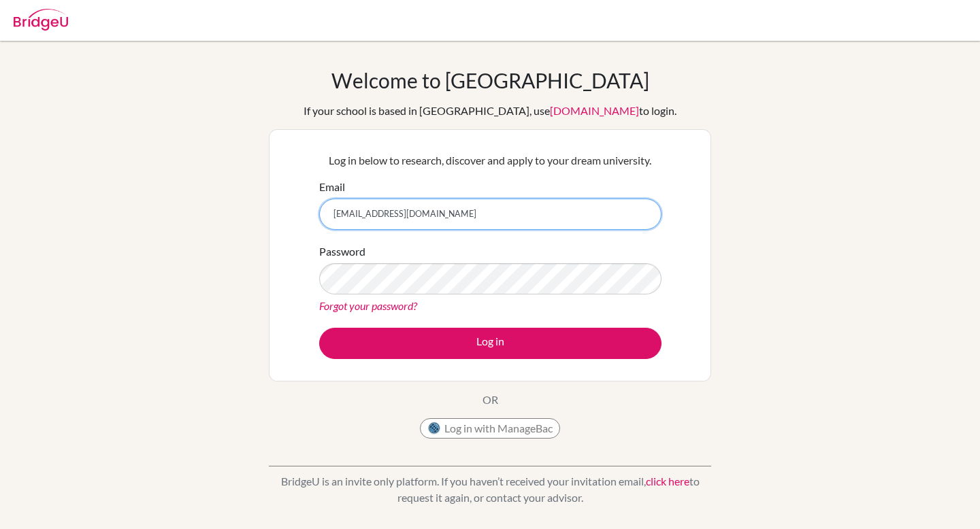  Describe the element at coordinates (490, 400) in the screenshot. I see `p: OR` at that location.